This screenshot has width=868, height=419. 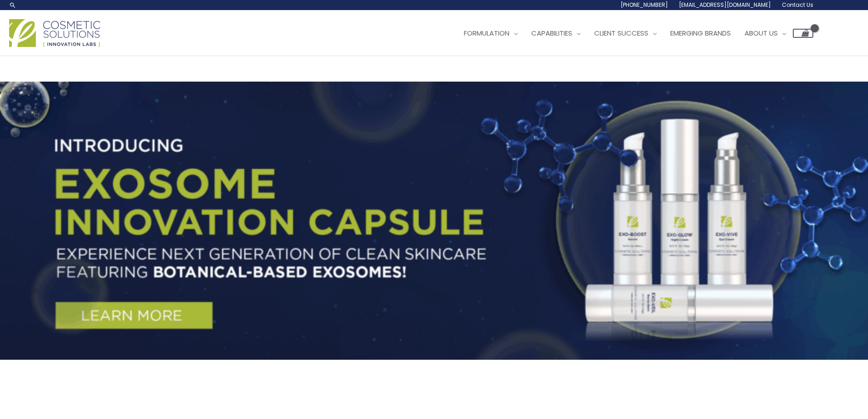 What do you see at coordinates (55, 33) in the screenshot?
I see `img: Cosmetic Solutions Logo` at bounding box center [55, 33].